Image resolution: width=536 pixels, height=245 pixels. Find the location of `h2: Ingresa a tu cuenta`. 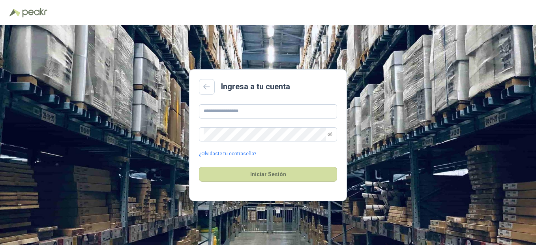

h2: Ingresa a tu cuenta is located at coordinates (255, 86).